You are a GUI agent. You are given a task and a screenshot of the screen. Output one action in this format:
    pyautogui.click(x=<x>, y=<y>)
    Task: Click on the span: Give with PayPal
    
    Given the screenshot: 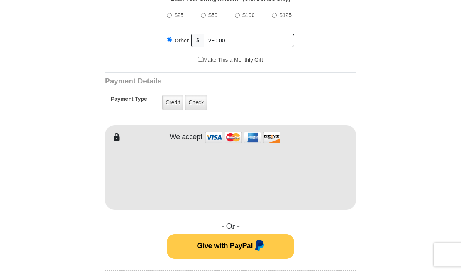 What is the action you would take?
    pyautogui.click(x=225, y=246)
    